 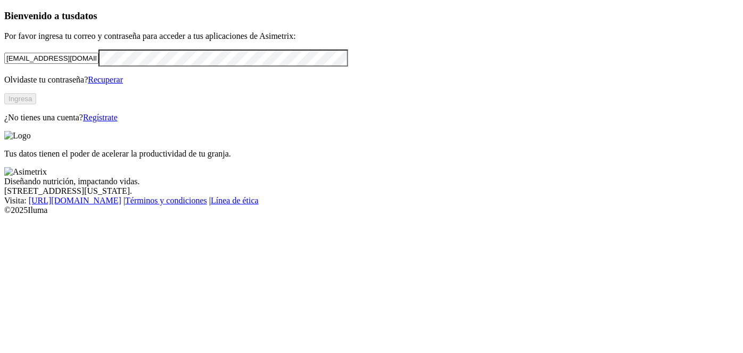 What do you see at coordinates (51, 58) in the screenshot?
I see `input: Tu correo` at bounding box center [51, 58].